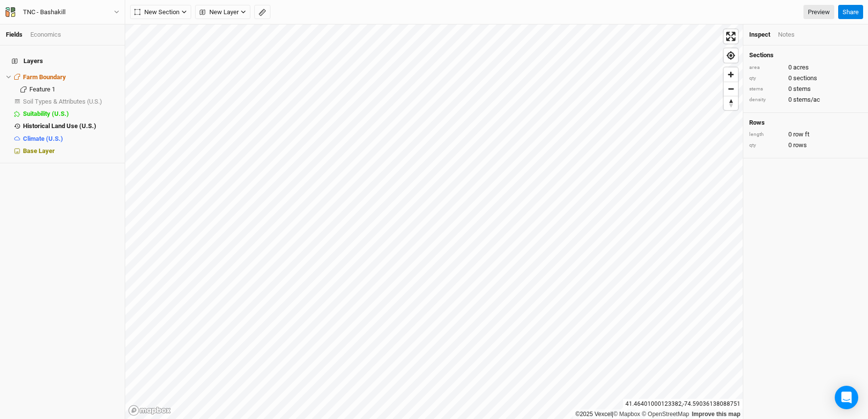 Image resolution: width=868 pixels, height=419 pixels. Describe the element at coordinates (731, 74) in the screenshot. I see `span: Zoom in` at that location.